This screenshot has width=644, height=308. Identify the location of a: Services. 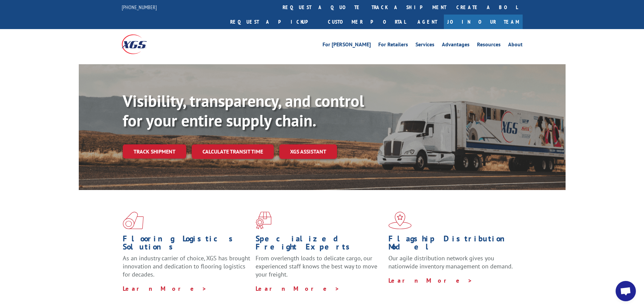
(425, 46).